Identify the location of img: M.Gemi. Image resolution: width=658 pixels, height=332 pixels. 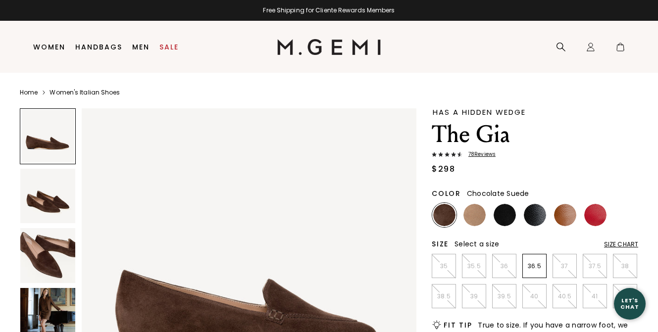
(329, 47).